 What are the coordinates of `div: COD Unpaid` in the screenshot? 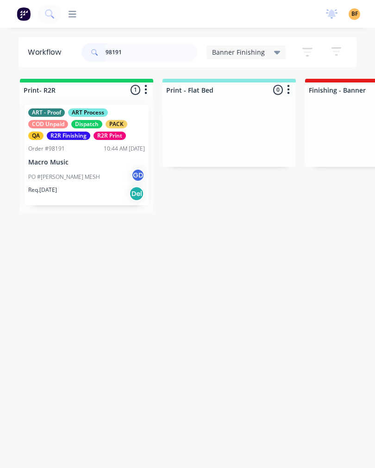 It's located at (48, 124).